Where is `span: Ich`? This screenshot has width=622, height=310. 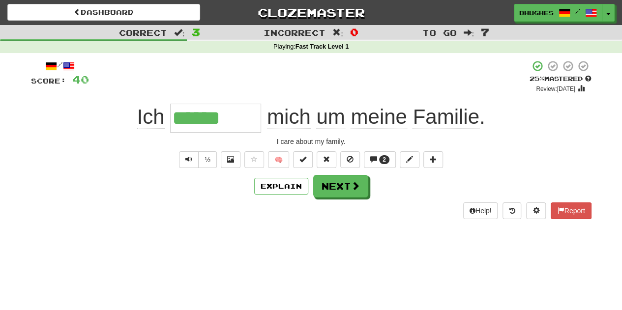 span: Ich is located at coordinates (151, 117).